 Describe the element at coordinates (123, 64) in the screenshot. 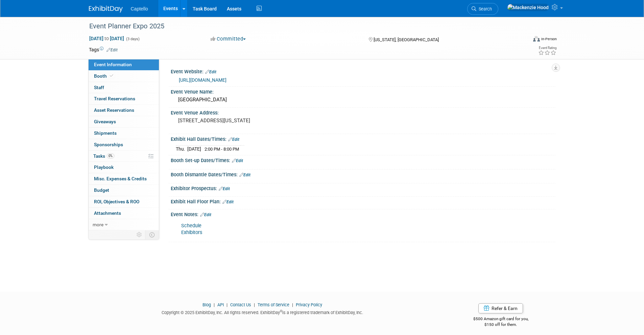

I see `a: Event Information` at that location.